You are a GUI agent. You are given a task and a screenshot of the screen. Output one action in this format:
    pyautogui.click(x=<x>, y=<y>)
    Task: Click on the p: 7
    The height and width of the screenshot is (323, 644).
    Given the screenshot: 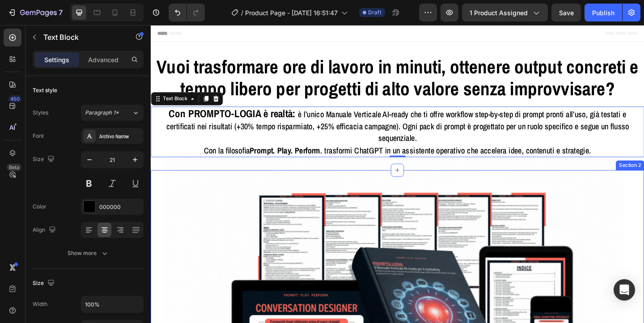 What is the action you would take?
    pyautogui.click(x=60, y=13)
    